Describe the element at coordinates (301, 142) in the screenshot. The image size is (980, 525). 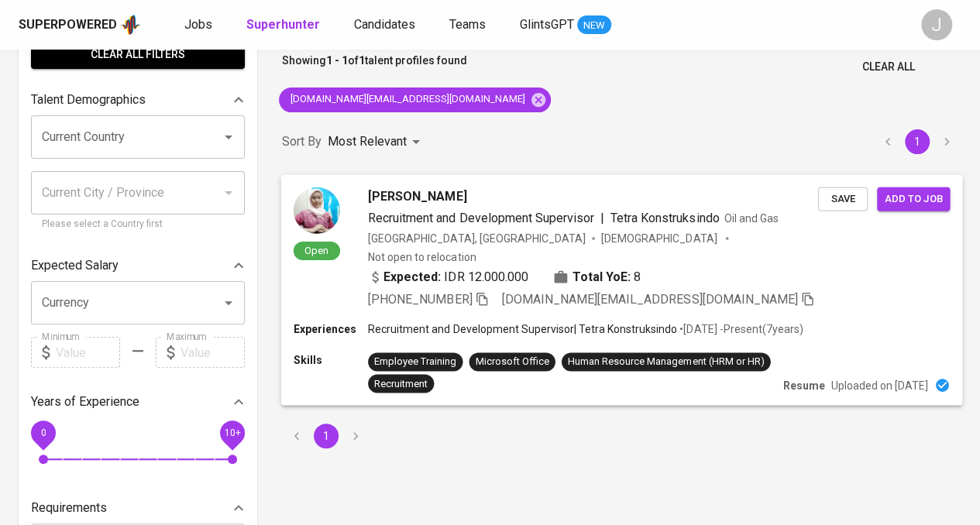
I see `p: Sort By` at that location.